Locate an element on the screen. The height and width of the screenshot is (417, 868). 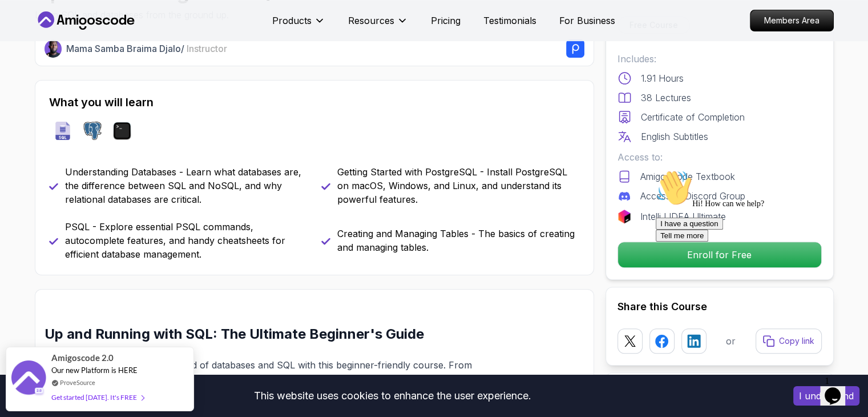
img: :wave: is located at coordinates (23, 23).